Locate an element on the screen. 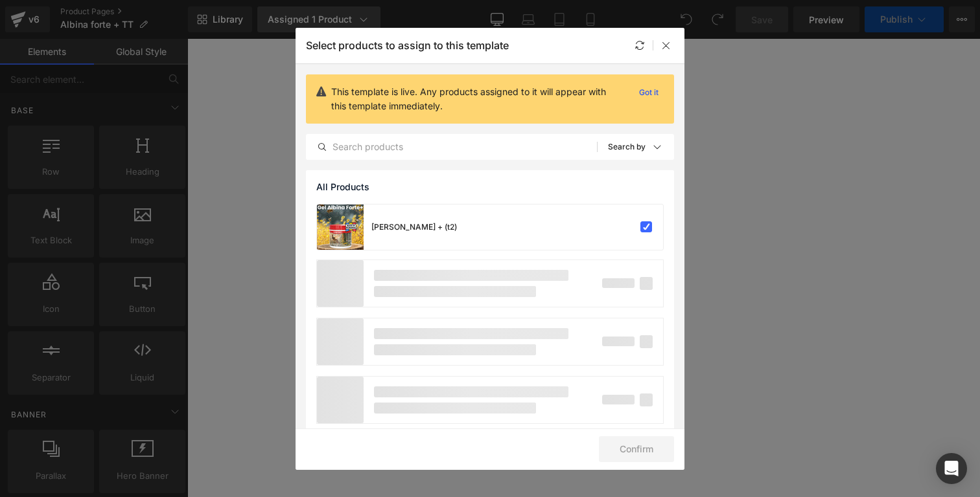 The image size is (980, 497). a: product-img is located at coordinates (340, 227).